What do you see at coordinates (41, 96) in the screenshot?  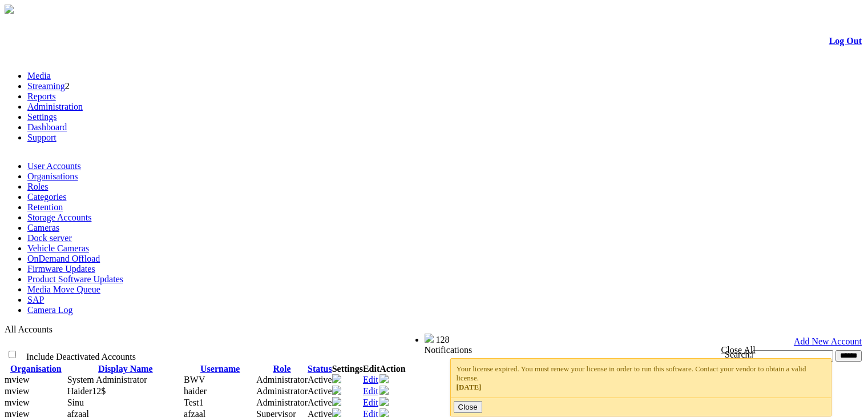 I see `a: Reports` at bounding box center [41, 96].